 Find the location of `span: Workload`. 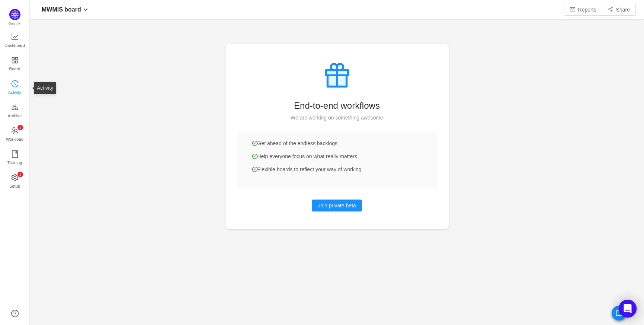

span: Workload is located at coordinates (15, 139).